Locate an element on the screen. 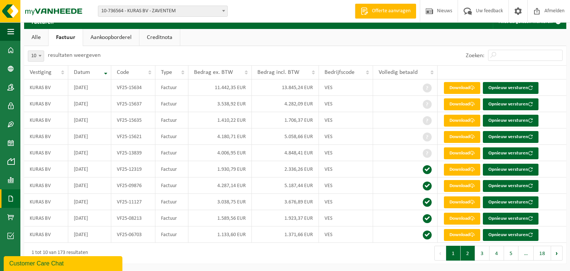 This screenshot has width=570, height=271. td: VF25-09876 is located at coordinates (133, 185).